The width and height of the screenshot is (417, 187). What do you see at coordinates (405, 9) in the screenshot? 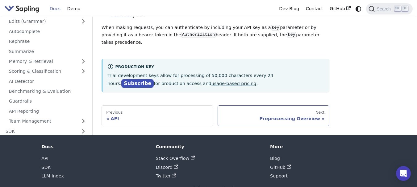
I see `kbd: K` at bounding box center [405, 9].